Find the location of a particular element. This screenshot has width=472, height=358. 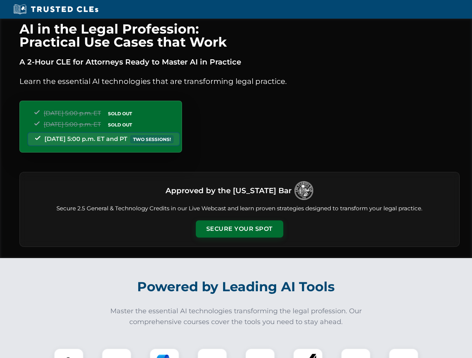

h1: AI in the Legal Profession: Practical Use Cases that Work is located at coordinates (239, 35).